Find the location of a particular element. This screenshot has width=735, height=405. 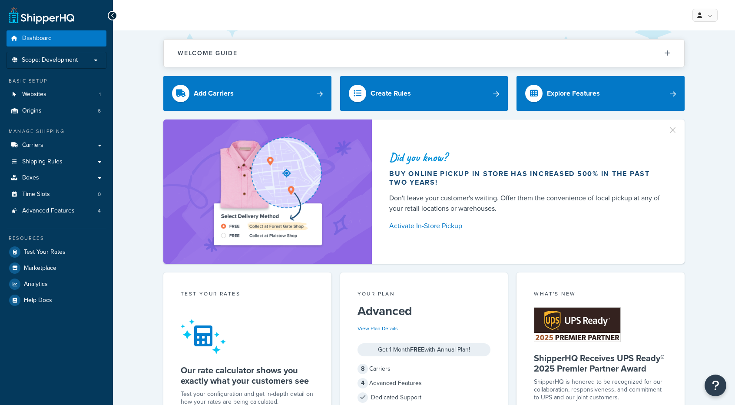

div: Create Rules is located at coordinates (391, 93).